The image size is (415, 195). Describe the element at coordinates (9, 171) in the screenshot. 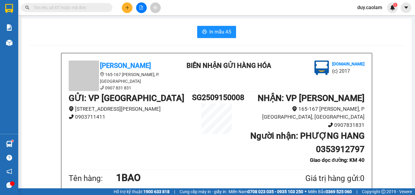

I see `span: notification` at that location.